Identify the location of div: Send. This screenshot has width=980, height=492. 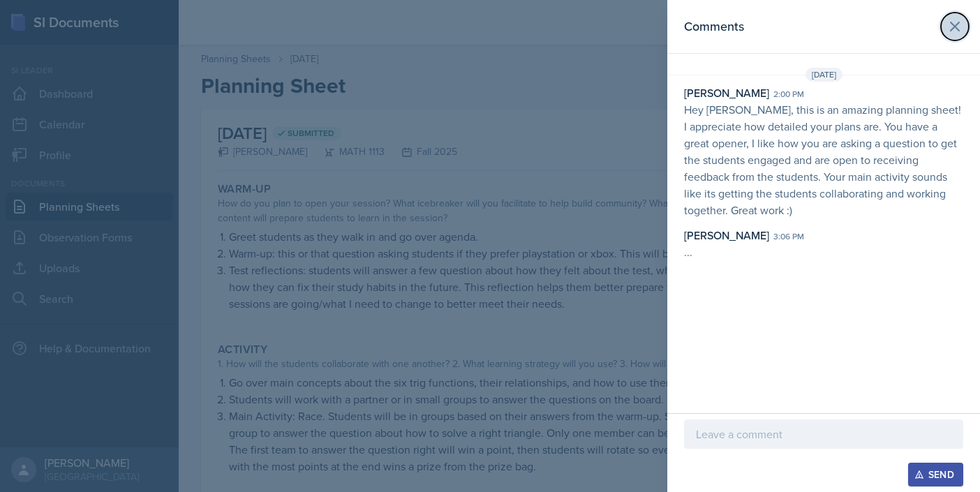
(935, 475).